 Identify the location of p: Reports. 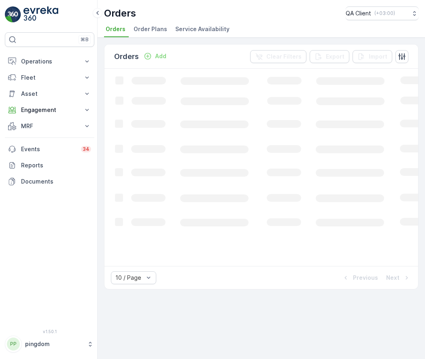
(56, 165).